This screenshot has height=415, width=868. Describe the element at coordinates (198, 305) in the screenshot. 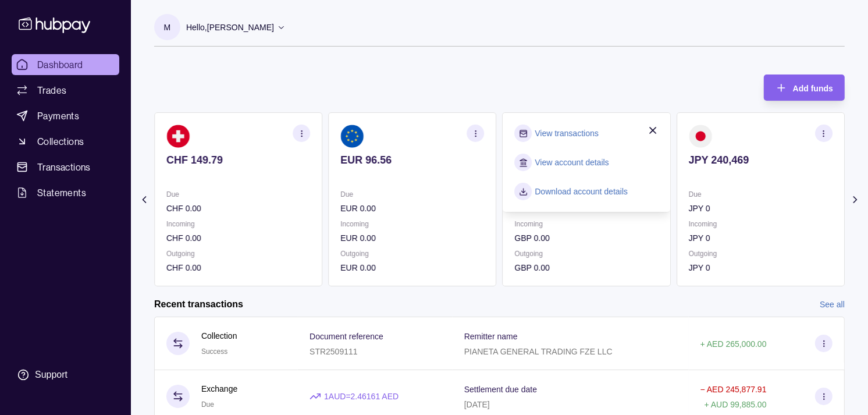

I see `h2: Recent transactions` at that location.